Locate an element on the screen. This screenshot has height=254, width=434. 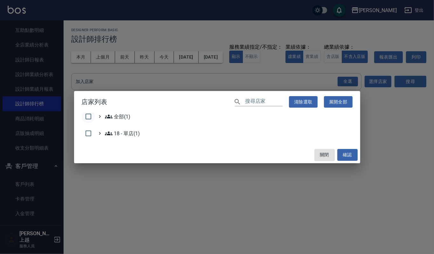
button: 確認 is located at coordinates (347, 154).